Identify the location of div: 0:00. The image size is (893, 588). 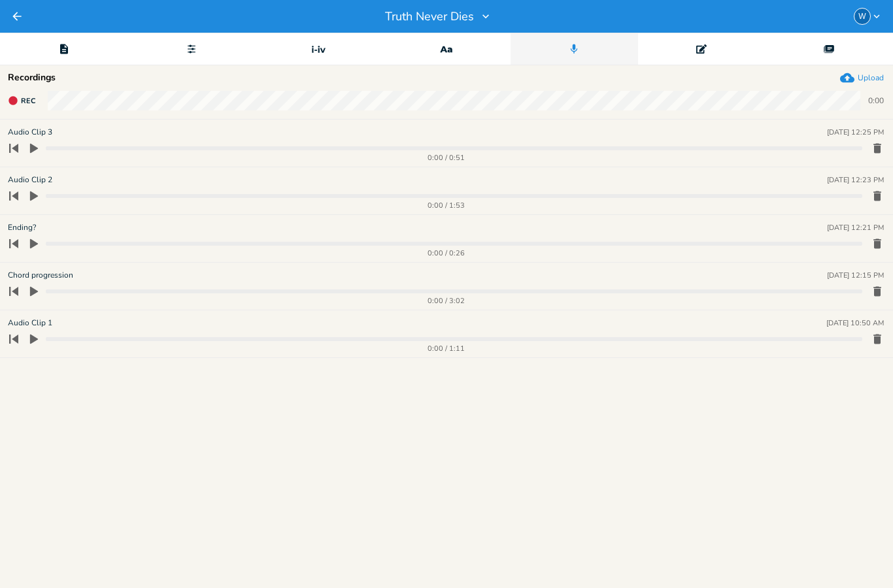
(876, 101).